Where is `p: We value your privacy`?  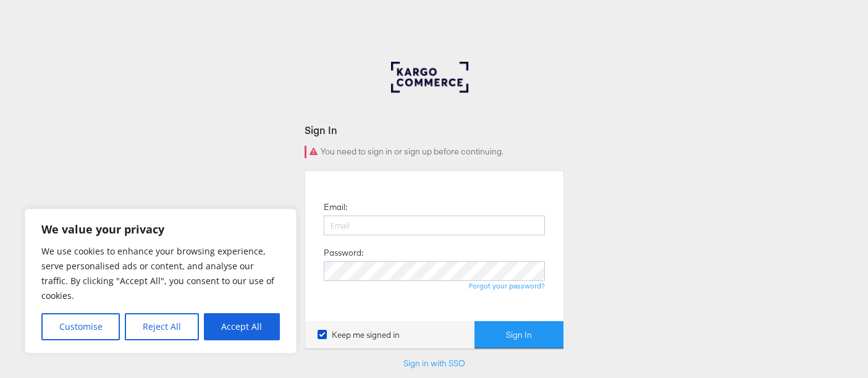 p: We value your privacy is located at coordinates (160, 229).